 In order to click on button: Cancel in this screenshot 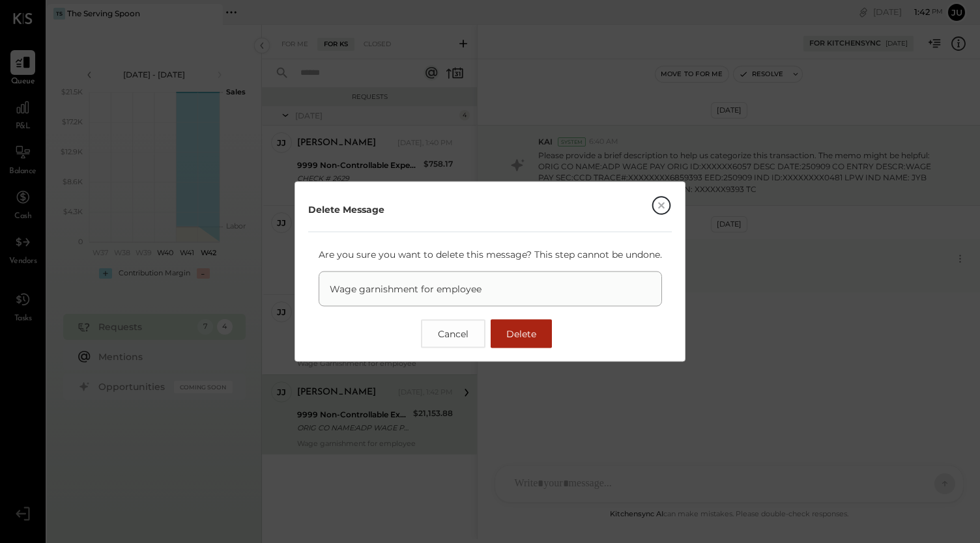, I will do `click(453, 334)`.